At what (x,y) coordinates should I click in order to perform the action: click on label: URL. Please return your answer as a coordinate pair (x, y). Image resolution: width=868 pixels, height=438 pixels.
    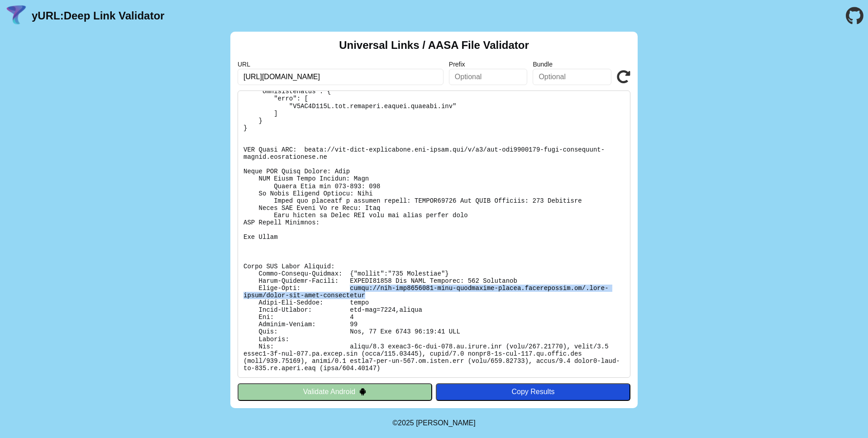
    Looking at the image, I should click on (341, 64).